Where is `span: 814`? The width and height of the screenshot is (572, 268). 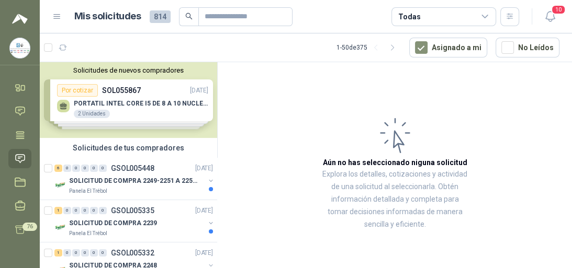
span: 814 is located at coordinates (160, 17).